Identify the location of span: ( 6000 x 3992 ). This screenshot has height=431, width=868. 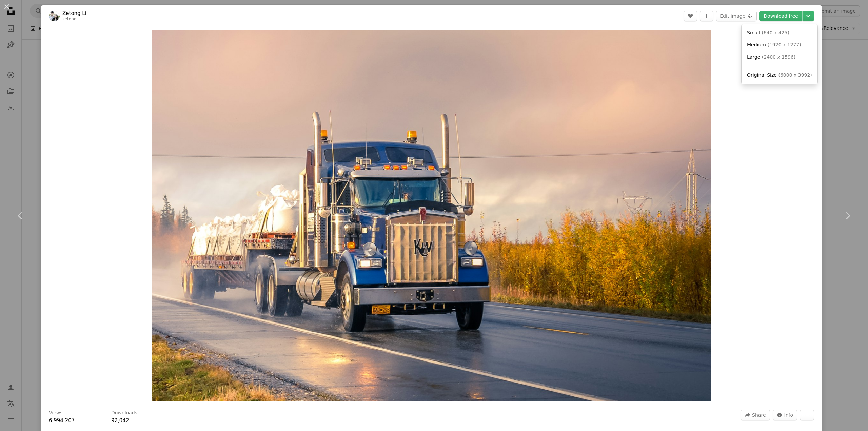
(795, 75).